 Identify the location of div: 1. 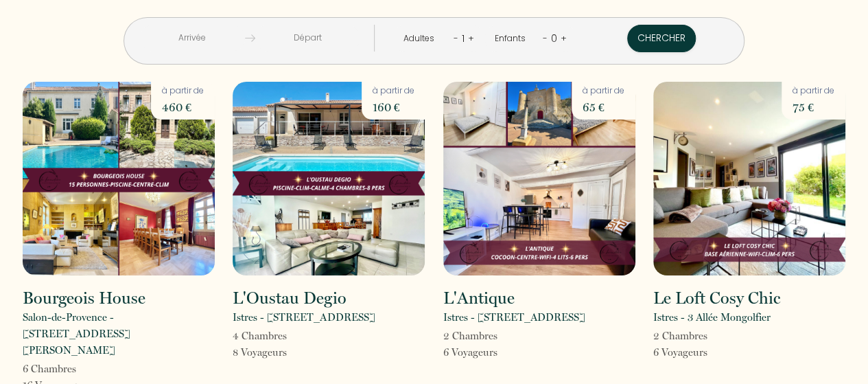
(463, 38).